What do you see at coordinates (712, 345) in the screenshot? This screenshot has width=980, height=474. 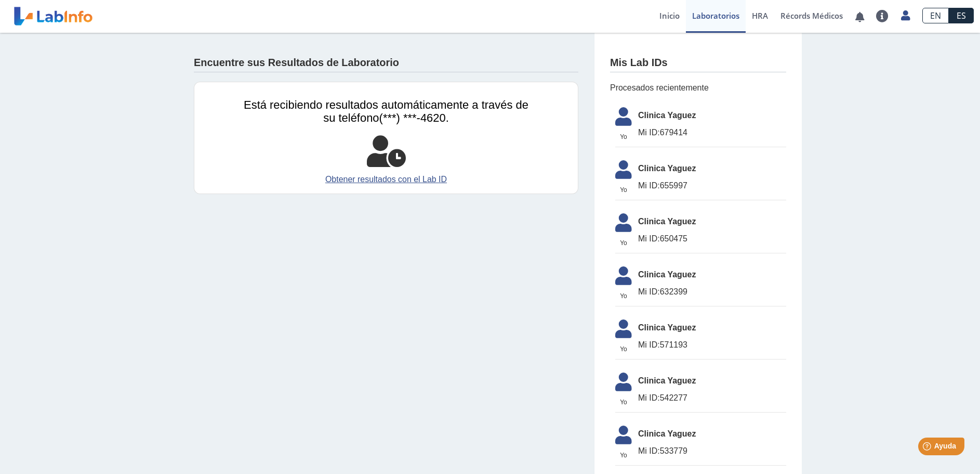 I see `span: 571193` at bounding box center [712, 345].